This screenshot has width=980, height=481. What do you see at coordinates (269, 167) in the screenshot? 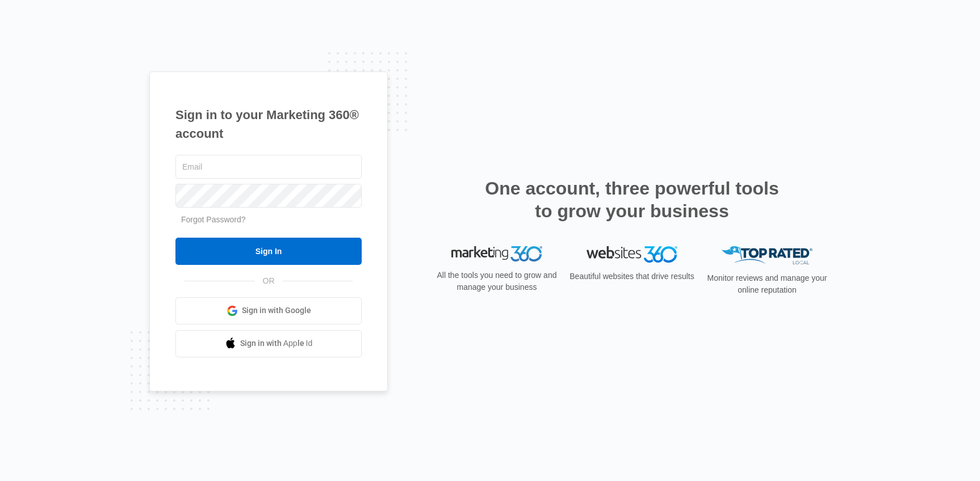
I see `input: Email` at bounding box center [269, 167].